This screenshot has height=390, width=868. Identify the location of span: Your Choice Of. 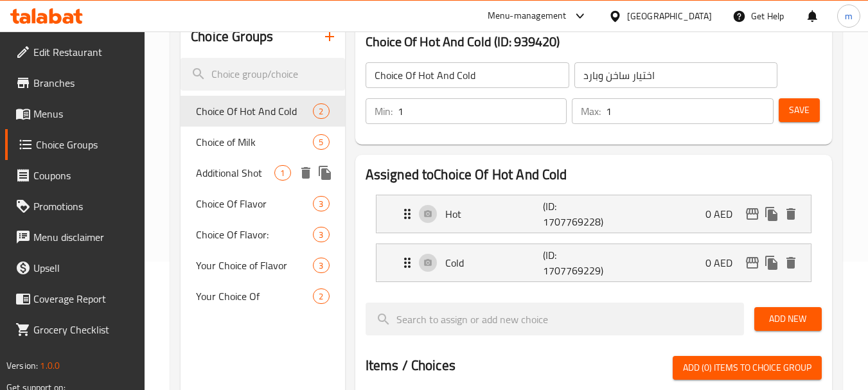
(254, 297).